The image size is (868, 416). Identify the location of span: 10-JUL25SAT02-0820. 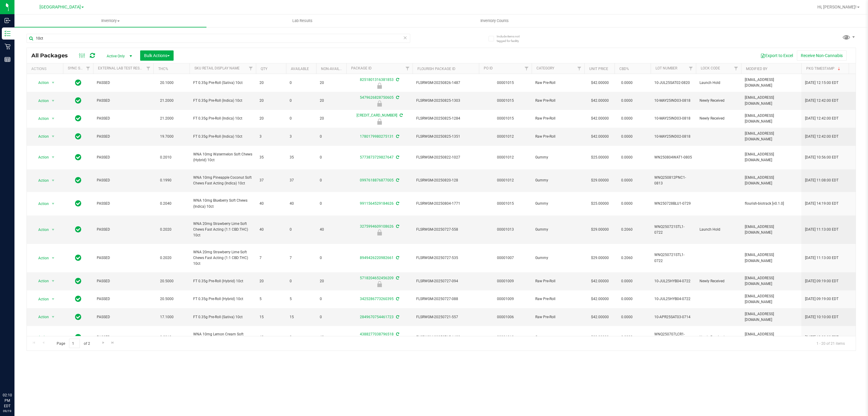
(674, 82).